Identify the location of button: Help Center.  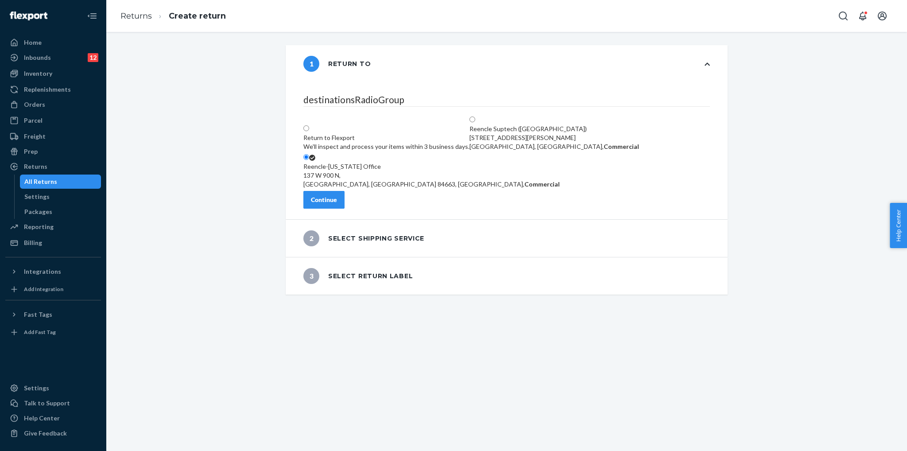
(898, 225).